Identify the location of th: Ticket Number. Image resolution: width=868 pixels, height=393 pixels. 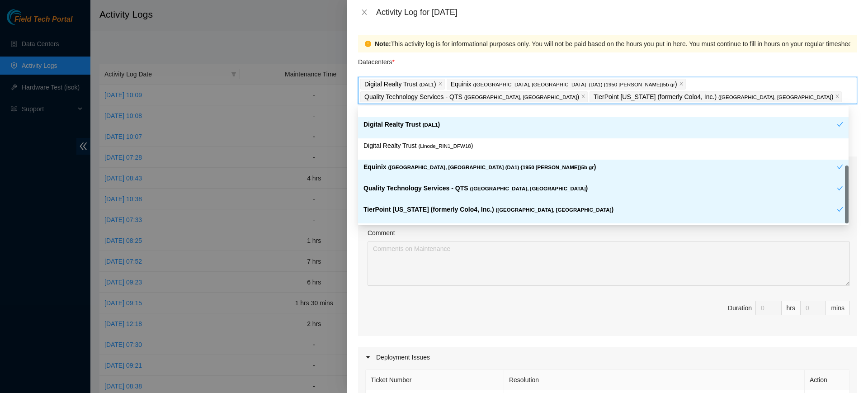
(435, 379).